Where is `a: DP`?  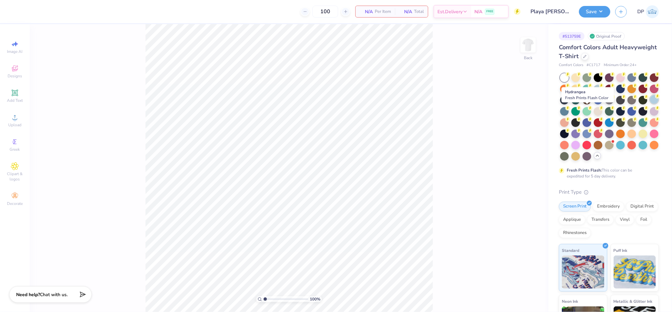 a: DP is located at coordinates (648, 12).